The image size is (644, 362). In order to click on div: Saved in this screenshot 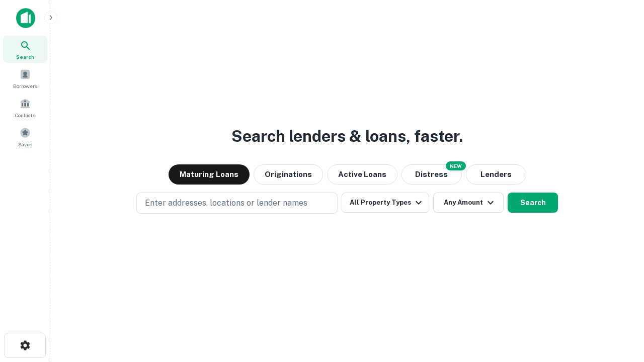, I will do `click(25, 137)`.